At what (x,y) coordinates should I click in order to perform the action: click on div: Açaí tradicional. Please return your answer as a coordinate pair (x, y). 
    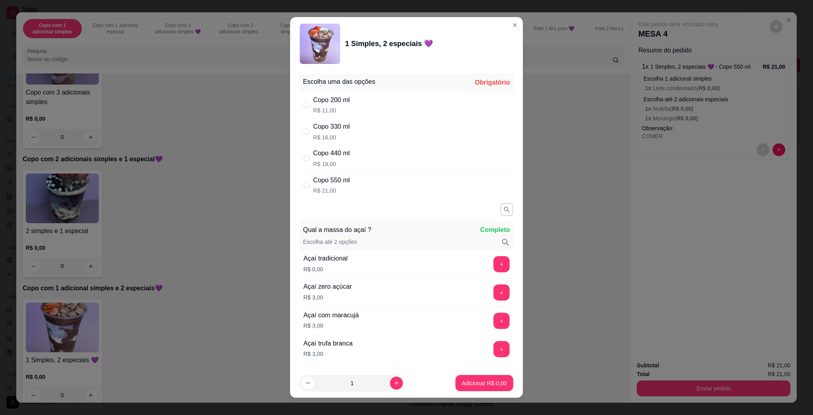
    Looking at the image, I should click on (325, 258).